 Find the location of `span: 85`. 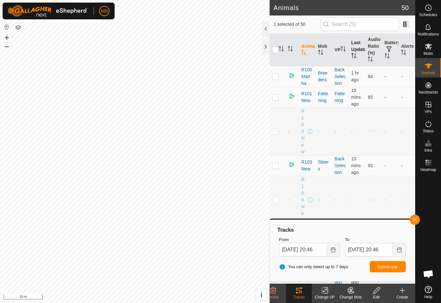

span: 85 is located at coordinates (370, 97).